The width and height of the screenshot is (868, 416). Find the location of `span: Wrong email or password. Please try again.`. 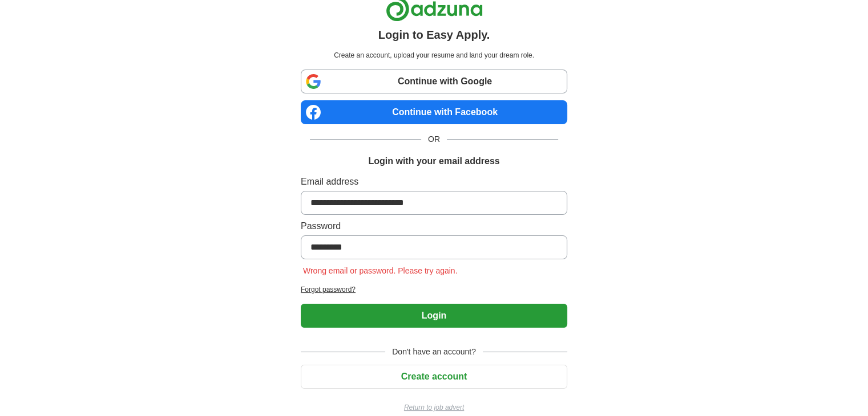

span: Wrong email or password. Please try again. is located at coordinates (380, 271).